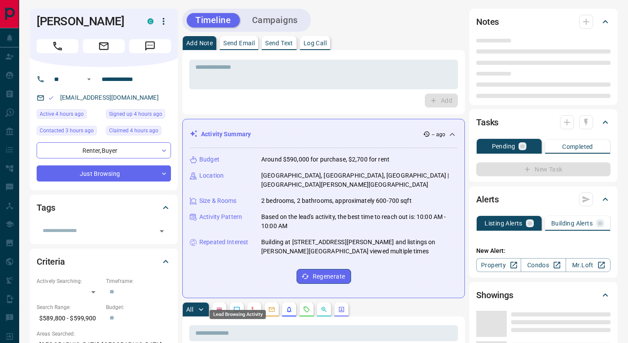  Describe the element at coordinates (279, 43) in the screenshot. I see `p: Send Text` at that location.